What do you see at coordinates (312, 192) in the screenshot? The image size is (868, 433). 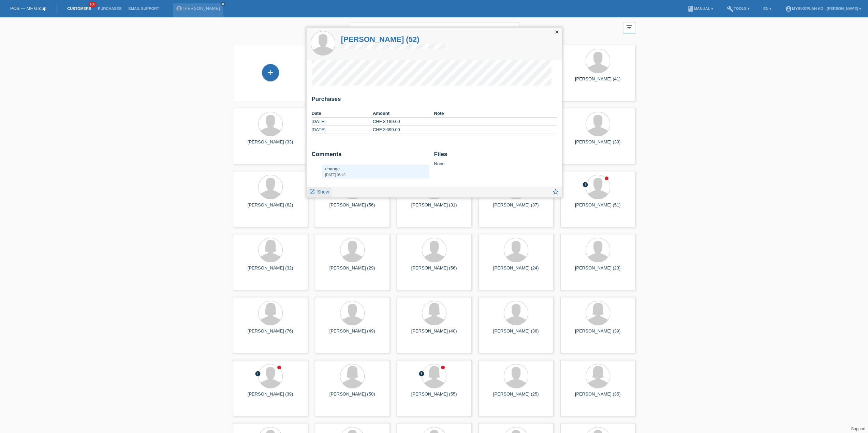 I see `i: launch` at bounding box center [312, 192].